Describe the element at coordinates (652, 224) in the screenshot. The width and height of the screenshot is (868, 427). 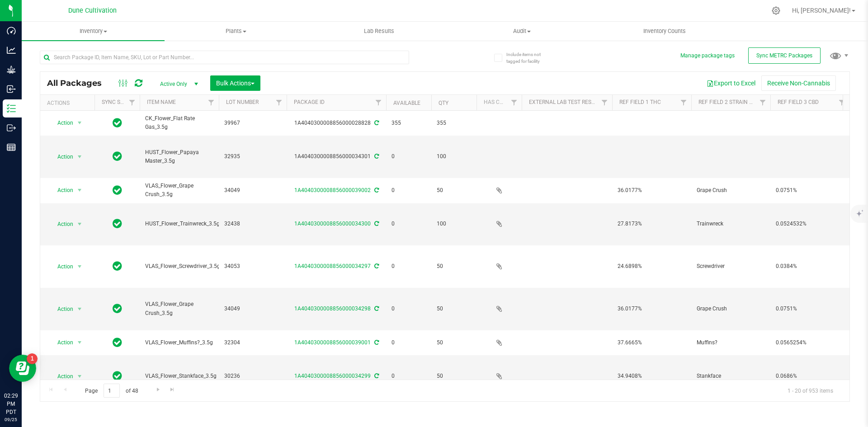
I see `span: 27.8173%` at that location.